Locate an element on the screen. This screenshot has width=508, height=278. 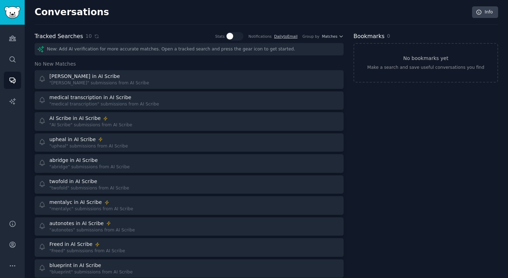
a: mentalyc in AI Scribe"mentalyc" submissions from AI Scribe is located at coordinates (189, 205).